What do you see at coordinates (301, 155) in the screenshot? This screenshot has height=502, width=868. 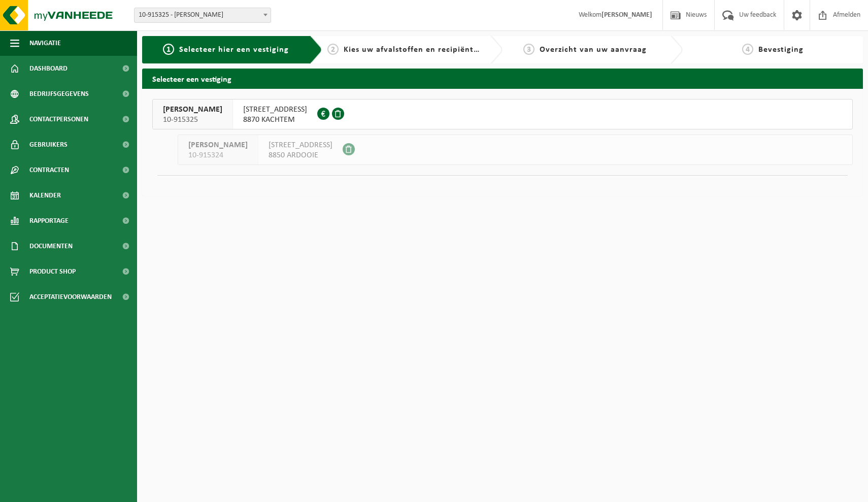 I see `span: 8850 ARDOOIE` at bounding box center [301, 155].